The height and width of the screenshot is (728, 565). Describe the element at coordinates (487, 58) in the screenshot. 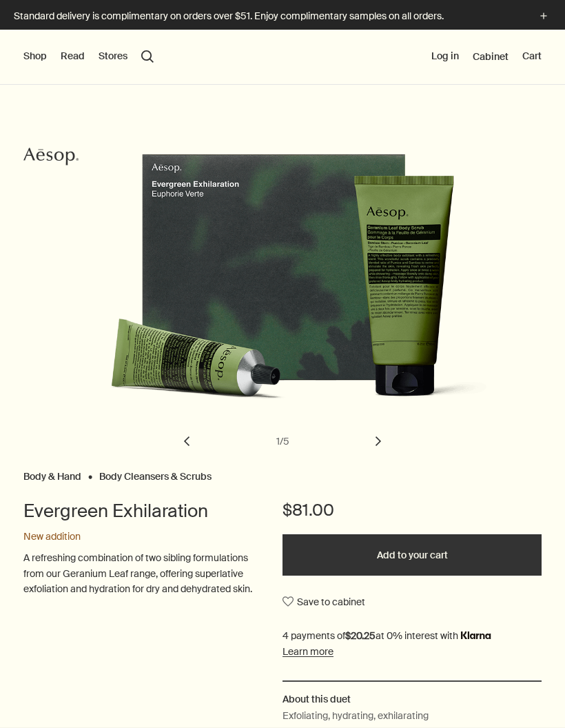

I see `nav: supplementary` at that location.